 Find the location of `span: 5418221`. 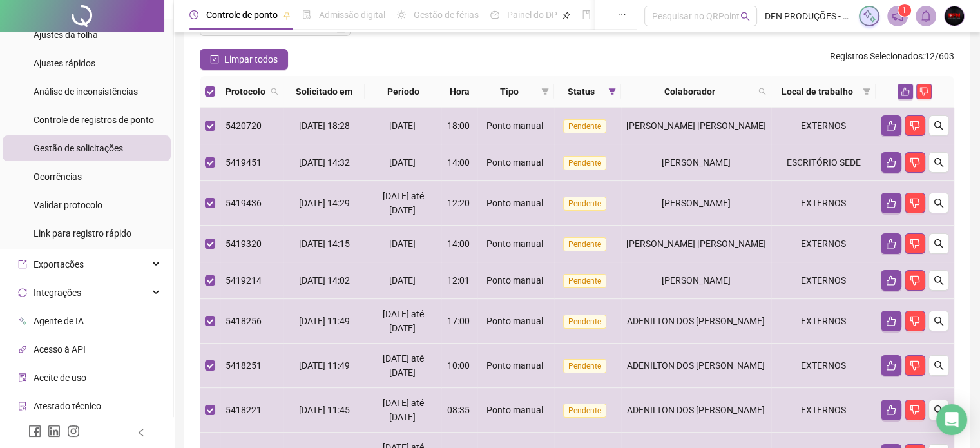

span: 5418221 is located at coordinates (244, 410).